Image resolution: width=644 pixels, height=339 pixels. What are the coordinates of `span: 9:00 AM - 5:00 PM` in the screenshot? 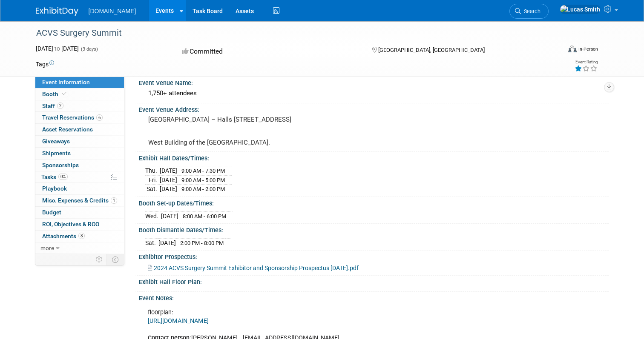 It's located at (203, 180).